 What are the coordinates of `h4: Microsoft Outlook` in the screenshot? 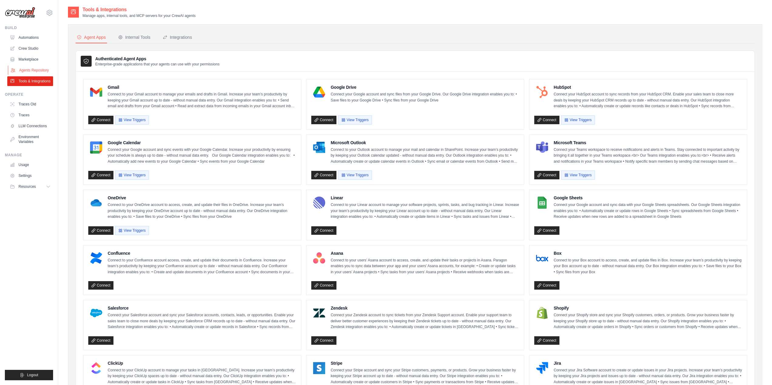 It's located at (425, 143).